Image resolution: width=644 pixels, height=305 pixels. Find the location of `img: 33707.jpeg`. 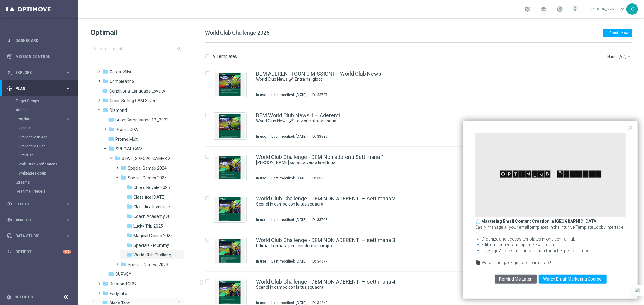

img: 33707.jpeg is located at coordinates (230, 85).